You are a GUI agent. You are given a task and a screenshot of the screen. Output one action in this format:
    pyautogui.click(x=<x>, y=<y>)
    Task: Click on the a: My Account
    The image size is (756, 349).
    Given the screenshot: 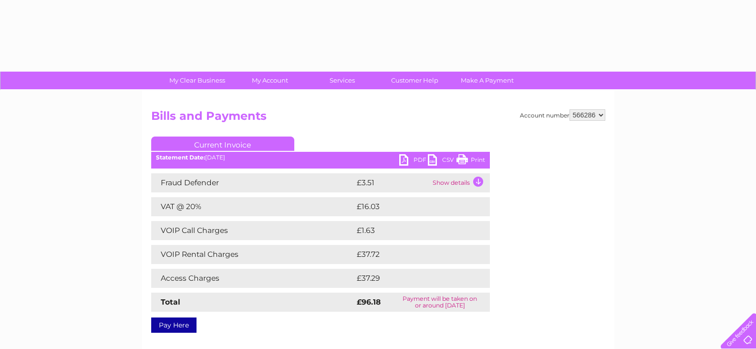 What is the action you would take?
    pyautogui.click(x=269, y=80)
    